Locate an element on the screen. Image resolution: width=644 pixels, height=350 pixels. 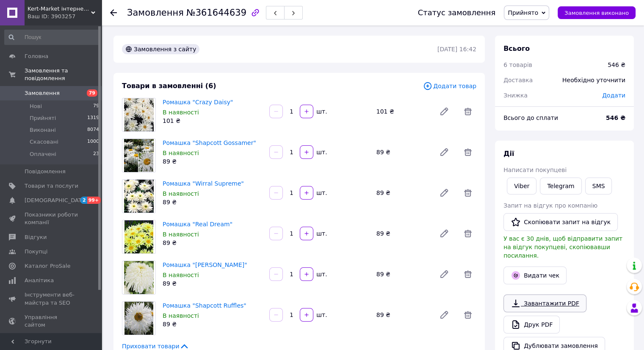
span: Покупці is located at coordinates (36, 251).